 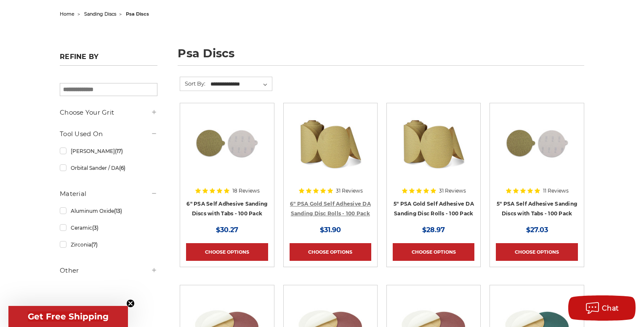 I want to click on span: psa discs, so click(x=137, y=14).